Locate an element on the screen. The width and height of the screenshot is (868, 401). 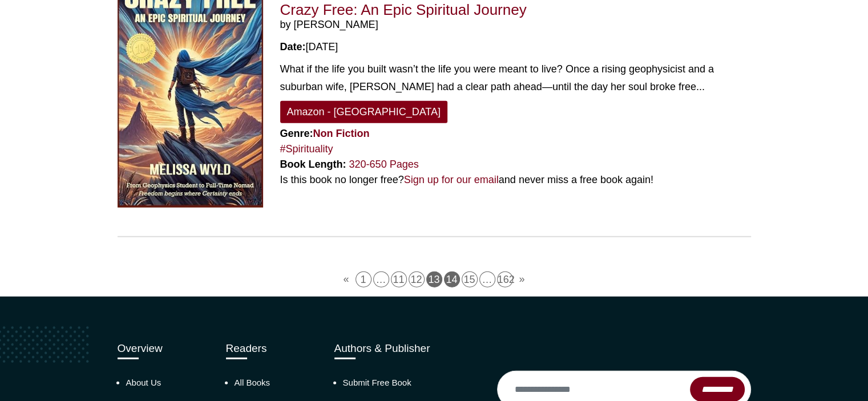
a: Sign up for our email is located at coordinates (451, 180).